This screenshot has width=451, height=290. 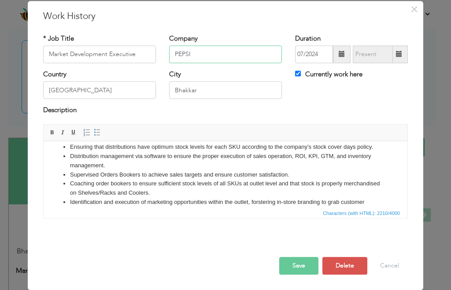 What do you see at coordinates (414, 9) in the screenshot?
I see `button: Close` at bounding box center [414, 9].